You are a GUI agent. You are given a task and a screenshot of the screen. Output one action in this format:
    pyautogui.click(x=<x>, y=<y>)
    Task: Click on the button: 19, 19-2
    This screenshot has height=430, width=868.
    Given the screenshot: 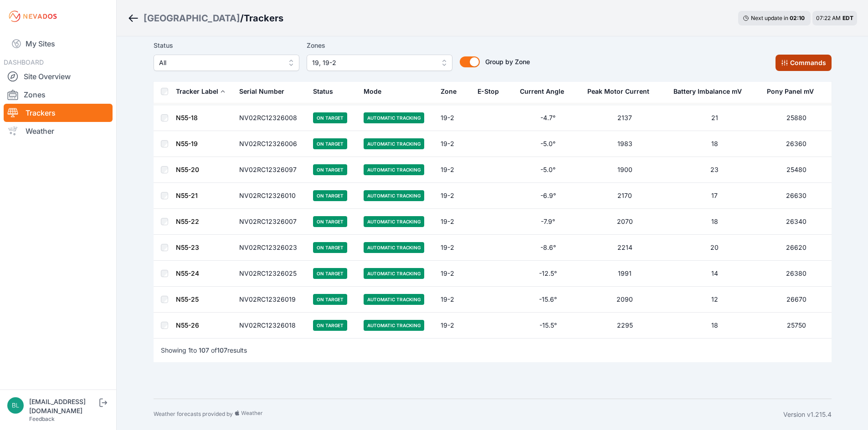 What is the action you would take?
    pyautogui.click(x=380, y=63)
    